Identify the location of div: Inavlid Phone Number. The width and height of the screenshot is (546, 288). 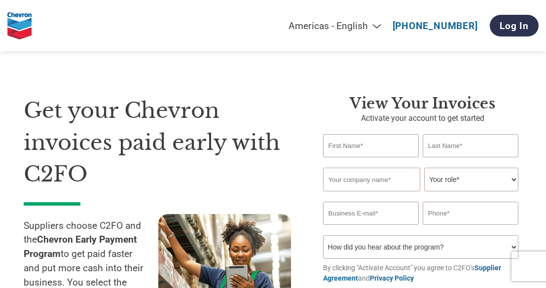
(471, 228).